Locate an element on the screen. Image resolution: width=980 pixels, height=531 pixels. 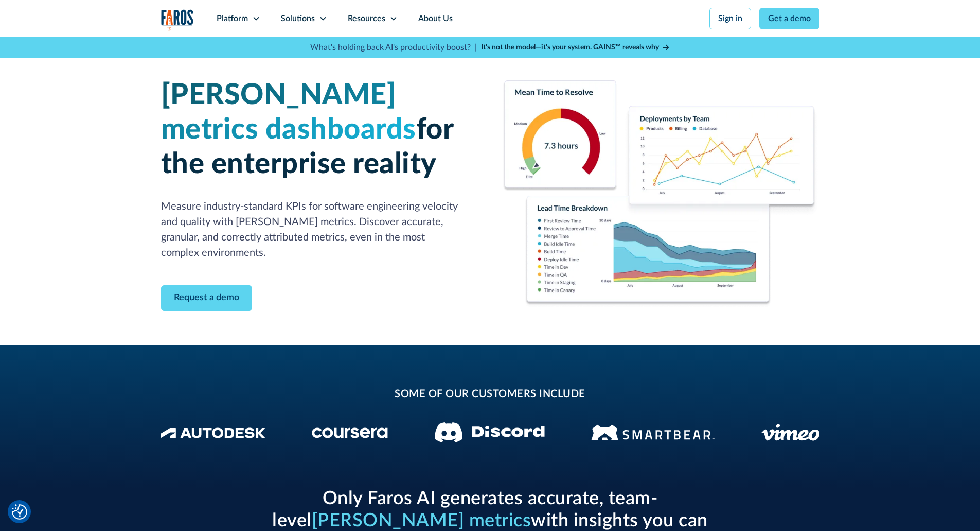
img: Smartbear Logo is located at coordinates (653, 432).